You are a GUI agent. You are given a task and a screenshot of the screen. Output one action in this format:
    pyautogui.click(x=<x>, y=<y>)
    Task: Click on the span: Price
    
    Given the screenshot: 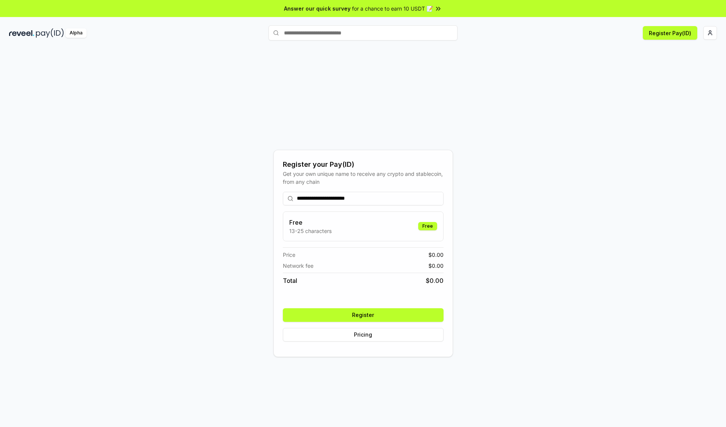 What is the action you would take?
    pyautogui.click(x=289, y=255)
    